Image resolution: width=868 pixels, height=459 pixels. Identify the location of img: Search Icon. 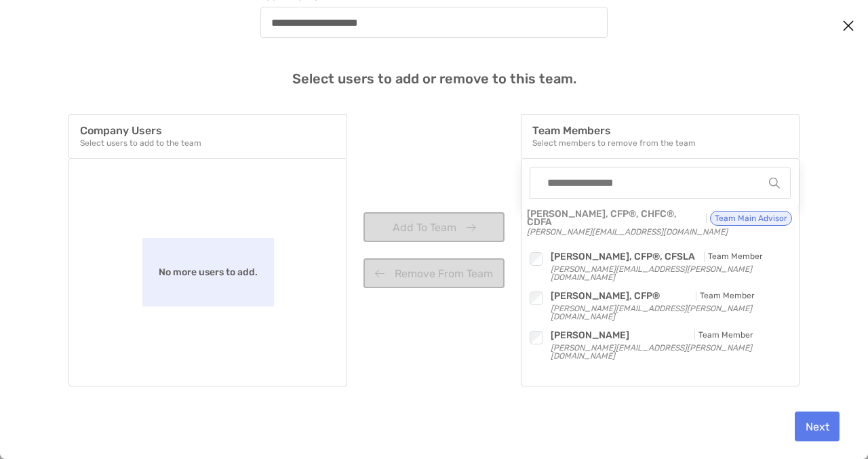
(774, 183).